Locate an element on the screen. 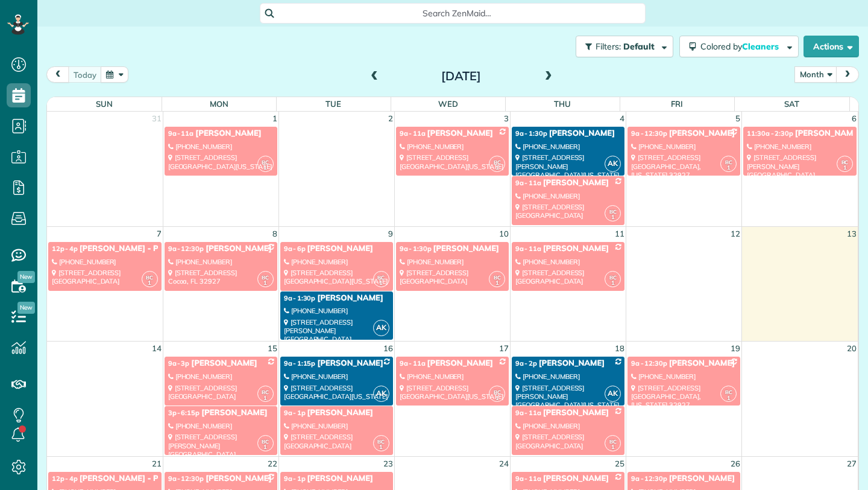 The image size is (868, 490). a: 11 is located at coordinates (620, 234).